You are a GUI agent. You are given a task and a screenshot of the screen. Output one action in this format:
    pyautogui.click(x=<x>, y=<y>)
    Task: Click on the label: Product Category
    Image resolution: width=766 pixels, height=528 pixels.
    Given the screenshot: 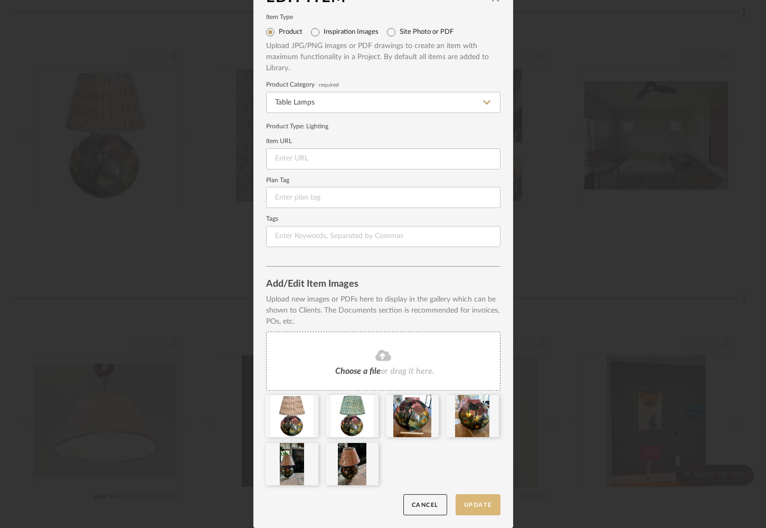 What is the action you would take?
    pyautogui.click(x=383, y=85)
    